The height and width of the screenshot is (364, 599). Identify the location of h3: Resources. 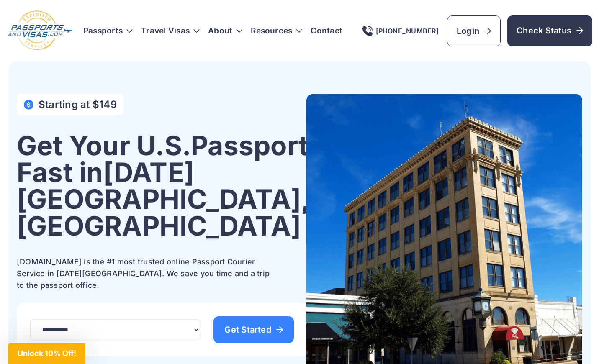
(276, 31).